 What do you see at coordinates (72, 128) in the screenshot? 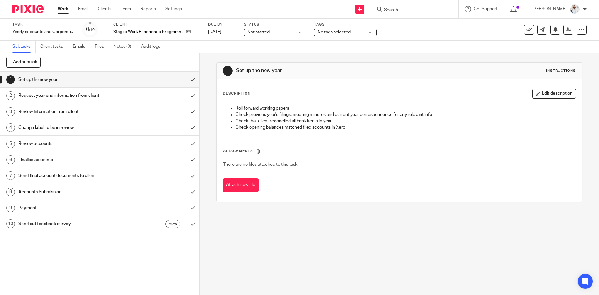
I see `h1: Change label to be in review` at bounding box center [72, 128].